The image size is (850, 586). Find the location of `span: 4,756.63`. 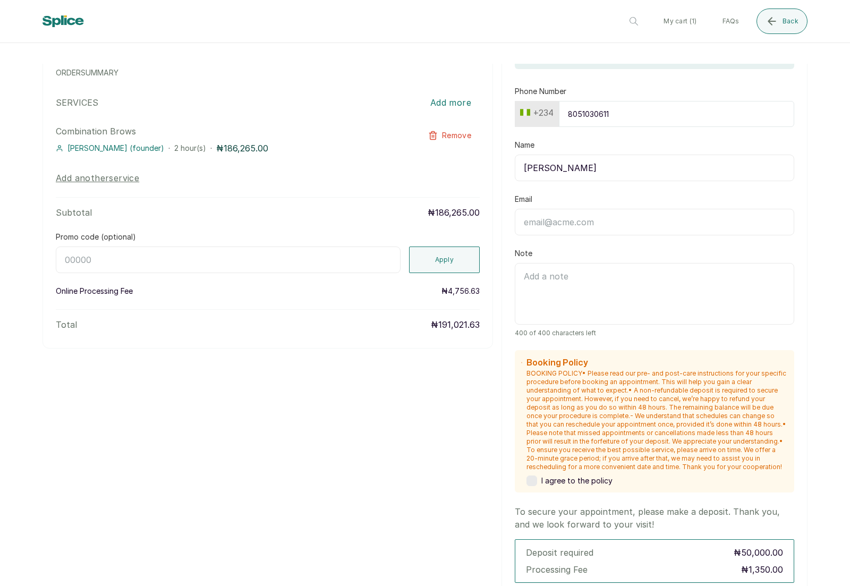

span: 4,756.63 is located at coordinates (464, 290).